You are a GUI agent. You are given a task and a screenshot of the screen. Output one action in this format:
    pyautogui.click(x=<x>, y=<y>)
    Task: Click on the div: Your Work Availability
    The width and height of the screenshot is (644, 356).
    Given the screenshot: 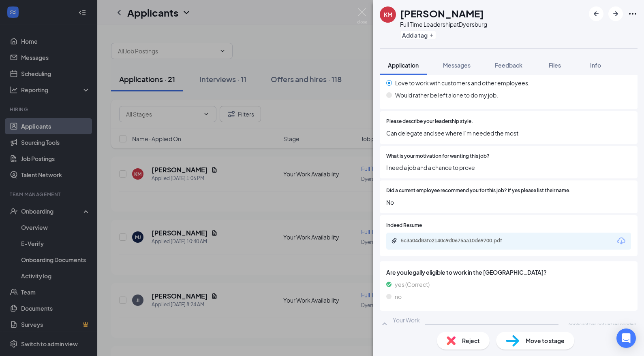 What is the action you would take?
    pyautogui.click(x=407, y=325)
    